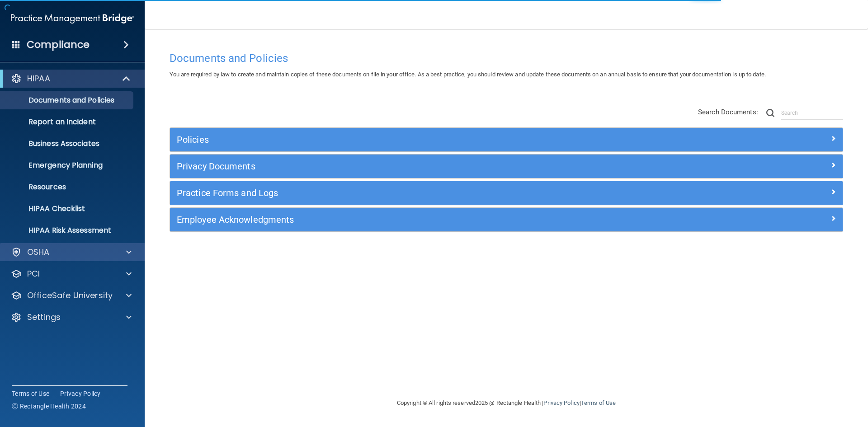 The width and height of the screenshot is (868, 427). Describe the element at coordinates (38, 252) in the screenshot. I see `p: OSHA` at that location.